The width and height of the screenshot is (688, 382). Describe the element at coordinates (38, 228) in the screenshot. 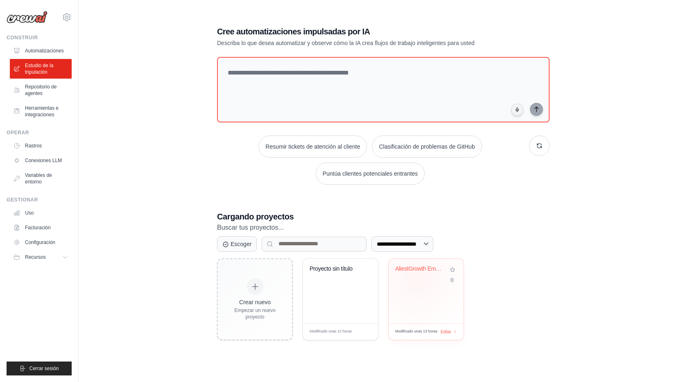

I see `font: Facturación` at that location.